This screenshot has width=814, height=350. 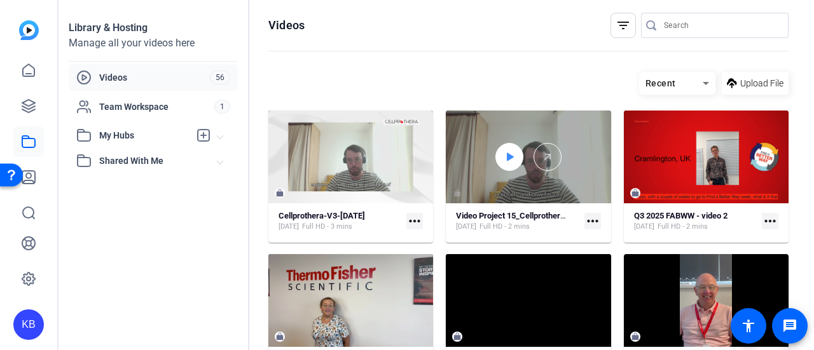 What do you see at coordinates (286, 25) in the screenshot?
I see `h1: Videos` at bounding box center [286, 25].